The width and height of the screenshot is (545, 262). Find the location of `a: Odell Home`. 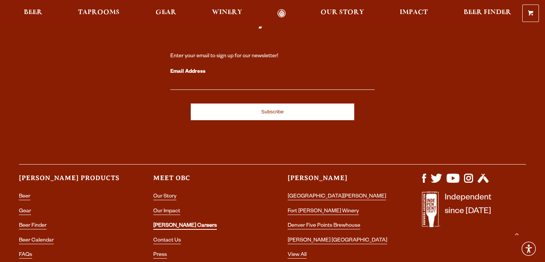

a: Odell Home is located at coordinates (282, 13).